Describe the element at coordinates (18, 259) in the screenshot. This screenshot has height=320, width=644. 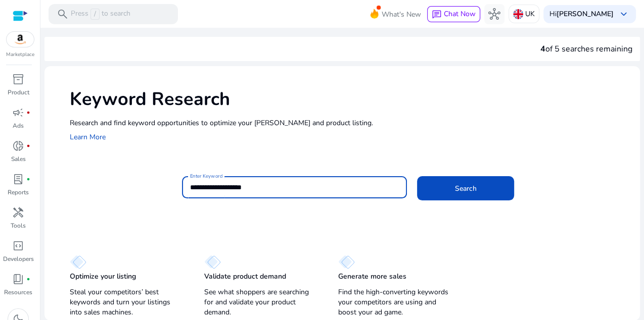
I see `p: Developers` at that location.